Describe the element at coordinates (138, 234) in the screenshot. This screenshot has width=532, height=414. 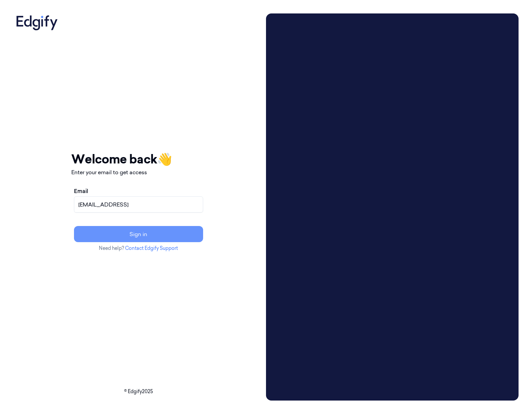
I see `button: Sign in` at that location.